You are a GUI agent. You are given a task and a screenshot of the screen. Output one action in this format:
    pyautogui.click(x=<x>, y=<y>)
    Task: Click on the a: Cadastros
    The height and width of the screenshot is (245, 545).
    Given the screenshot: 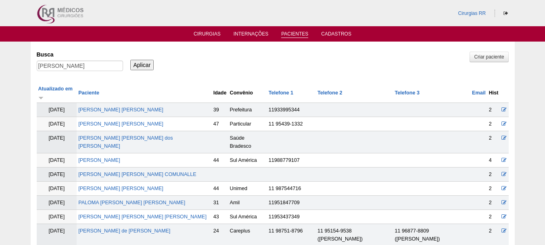 What is the action you would take?
    pyautogui.click(x=336, y=35)
    